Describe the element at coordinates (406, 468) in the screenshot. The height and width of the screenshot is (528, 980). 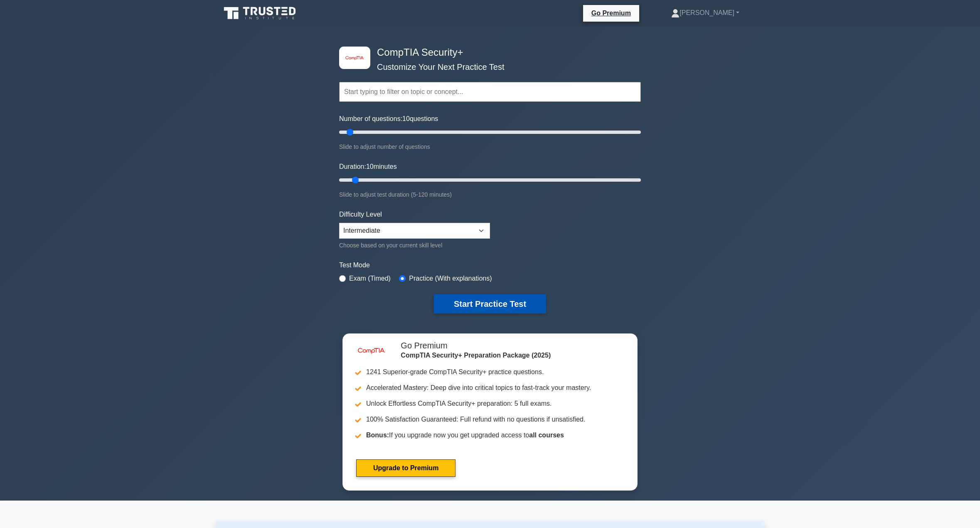
I see `a: Upgrade to Premium` at that location.